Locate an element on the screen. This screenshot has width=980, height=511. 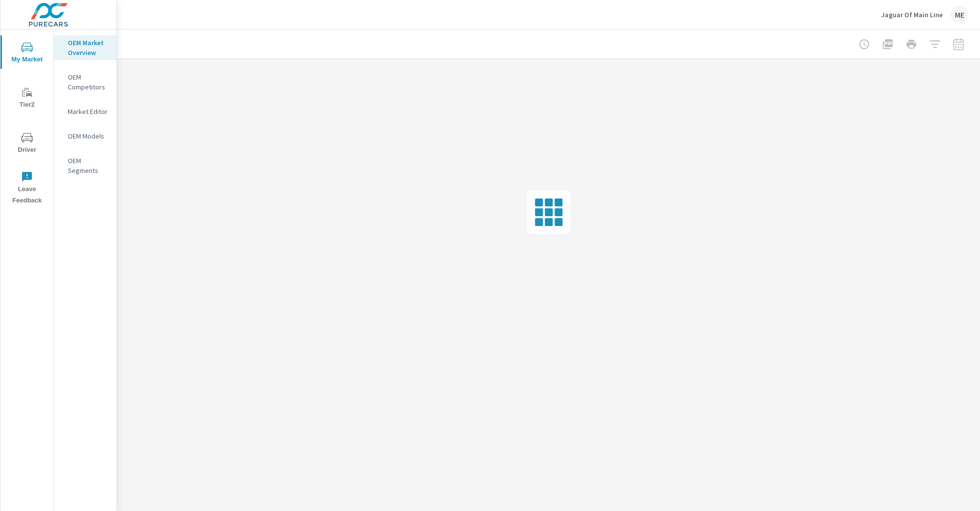
div: ME is located at coordinates (959, 15).